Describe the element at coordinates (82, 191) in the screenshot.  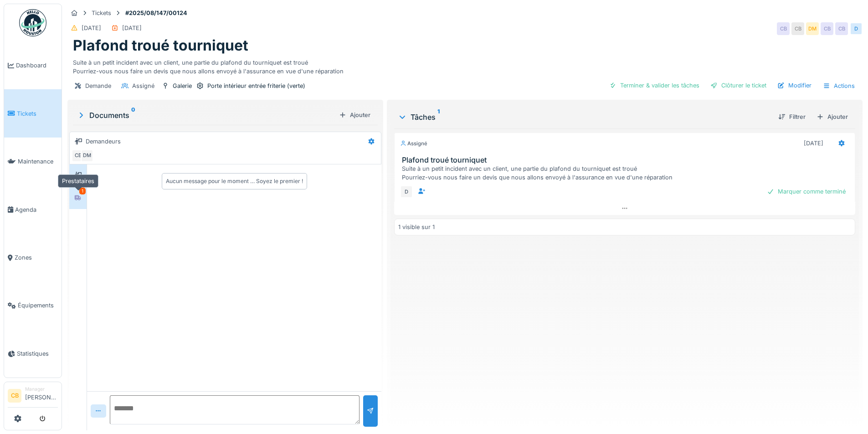
I see `div: 1` at that location.